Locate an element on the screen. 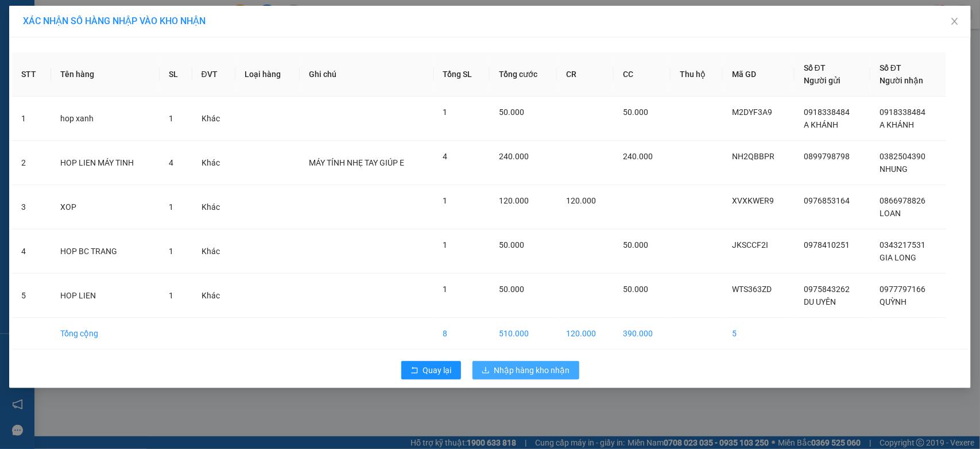  th: Tên hàng is located at coordinates (105, 74).